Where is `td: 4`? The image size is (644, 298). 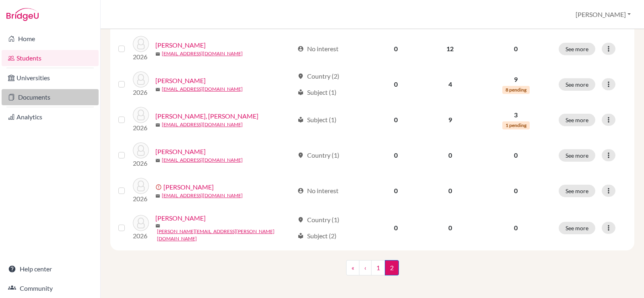 td: 4 is located at coordinates (450, 84).